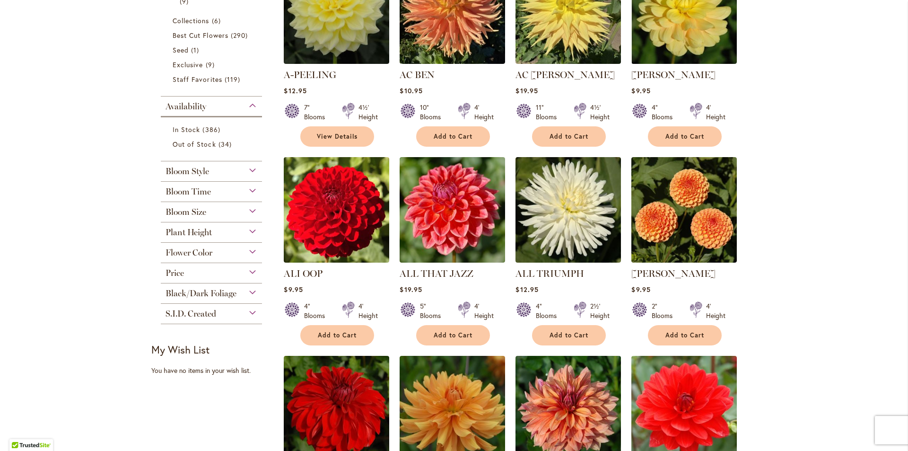 The image size is (908, 451). Describe the element at coordinates (336, 61) in the screenshot. I see `a: A-Peeling` at that location.